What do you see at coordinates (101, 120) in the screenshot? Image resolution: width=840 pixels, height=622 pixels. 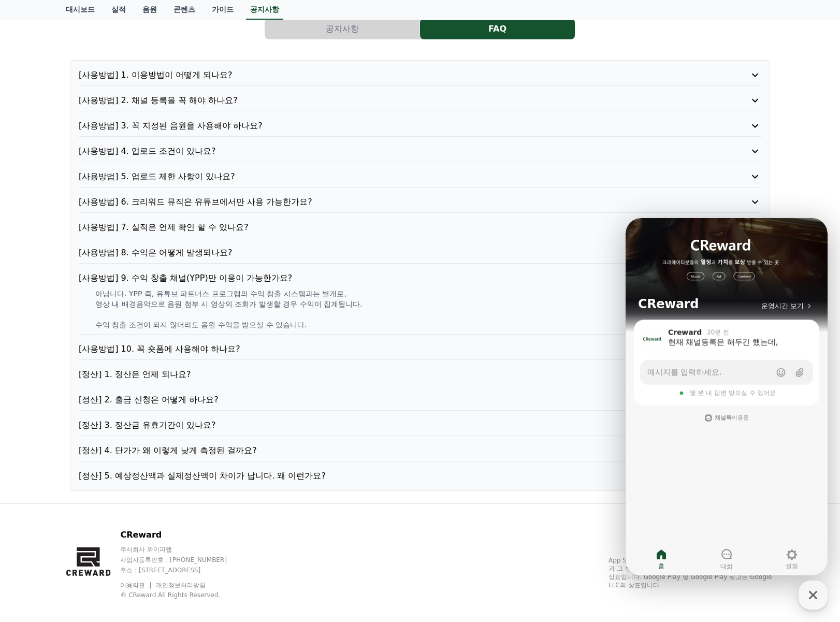 I see `a: Creward20분 전 현재 채널등록은 해두긴 했는데,` at bounding box center [101, 120].